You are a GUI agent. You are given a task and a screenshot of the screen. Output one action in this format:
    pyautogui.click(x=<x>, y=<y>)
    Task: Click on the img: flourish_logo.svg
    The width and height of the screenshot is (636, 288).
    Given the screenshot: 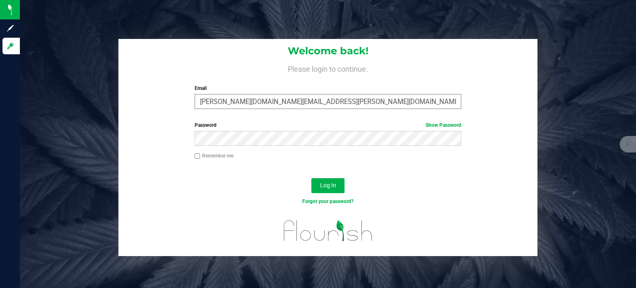 What is the action you would take?
    pyautogui.click(x=328, y=230)
    